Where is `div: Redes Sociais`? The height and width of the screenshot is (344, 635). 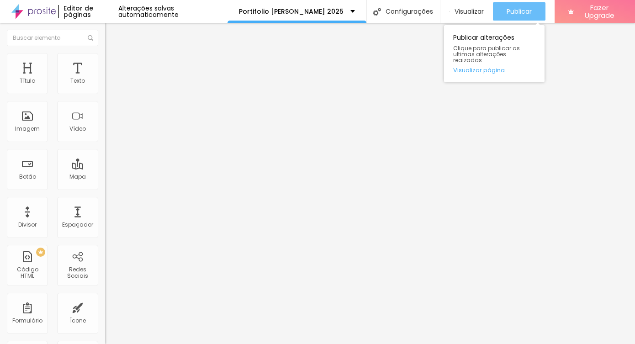
div: Redes Sociais is located at coordinates (77, 273).